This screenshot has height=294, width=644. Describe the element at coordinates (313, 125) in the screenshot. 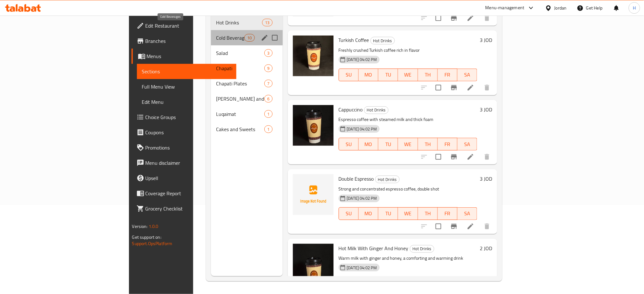

I see `img: Cappuccino` at that location.